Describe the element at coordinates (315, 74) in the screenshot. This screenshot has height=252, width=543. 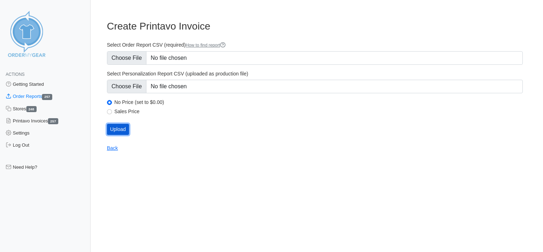
I see `label: Select Personalization Report CSV (uploaded as production file)` at that location.